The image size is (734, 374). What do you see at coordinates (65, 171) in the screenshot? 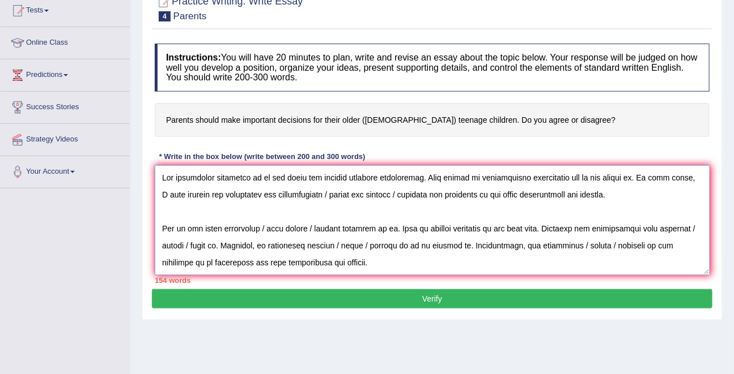
I see `a: Your Account` at bounding box center [65, 171].